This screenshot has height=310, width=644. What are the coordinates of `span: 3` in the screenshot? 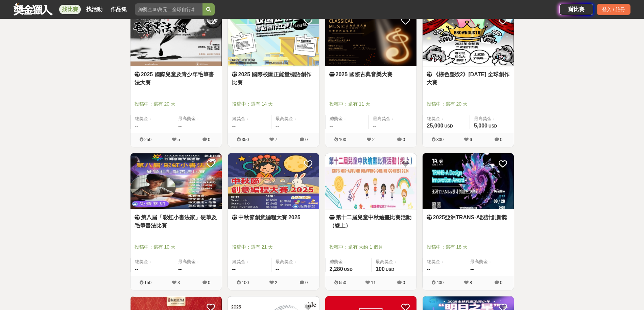 It's located at (179, 282).